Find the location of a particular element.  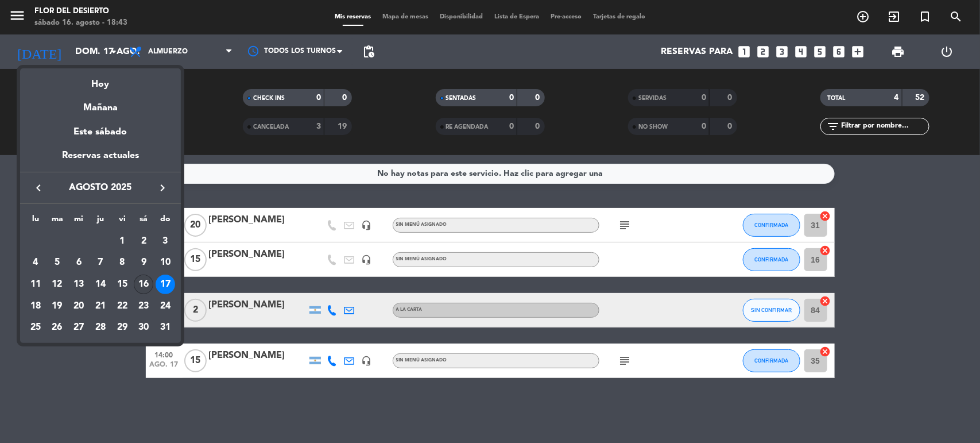

td: 14 de agosto de 2025 is located at coordinates (100, 284).